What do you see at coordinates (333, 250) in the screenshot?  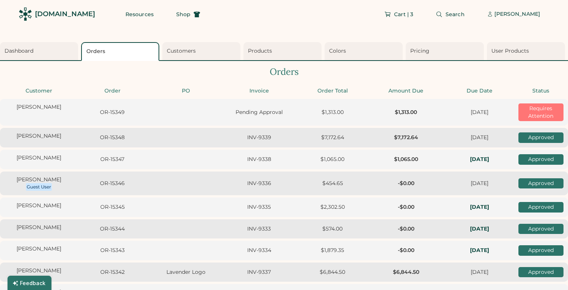 I see `div: $1,879.35` at bounding box center [333, 250].